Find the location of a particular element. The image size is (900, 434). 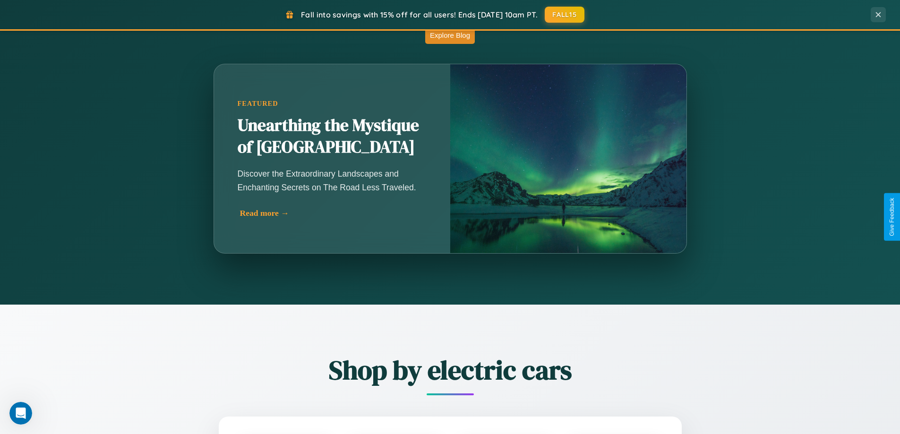

button: Explore Blog is located at coordinates (450, 35).